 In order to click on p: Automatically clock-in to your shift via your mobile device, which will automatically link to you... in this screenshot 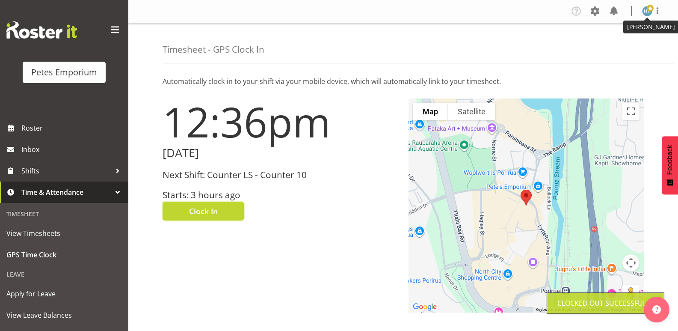, I will do `click(403, 81)`.